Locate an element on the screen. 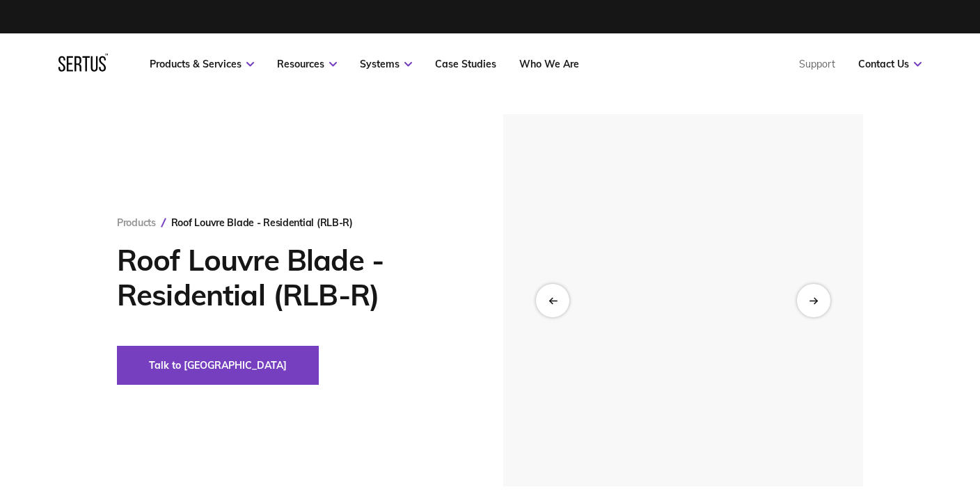 This screenshot has width=980, height=501. a: Systems is located at coordinates (386, 64).